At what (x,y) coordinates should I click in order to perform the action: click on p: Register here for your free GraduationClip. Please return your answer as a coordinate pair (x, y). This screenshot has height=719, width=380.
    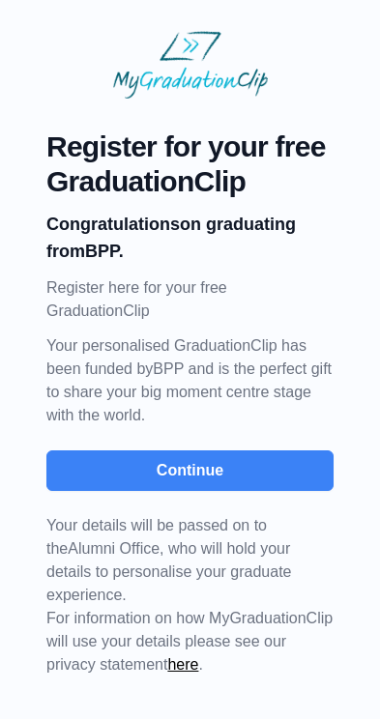
    Looking at the image, I should click on (189, 300).